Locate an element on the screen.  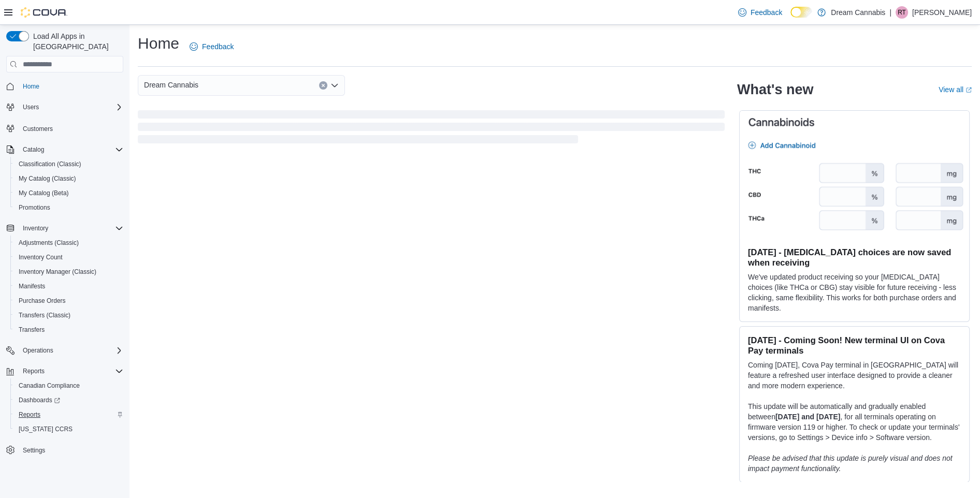
button: Transfers (Classic) is located at coordinates (69, 315).